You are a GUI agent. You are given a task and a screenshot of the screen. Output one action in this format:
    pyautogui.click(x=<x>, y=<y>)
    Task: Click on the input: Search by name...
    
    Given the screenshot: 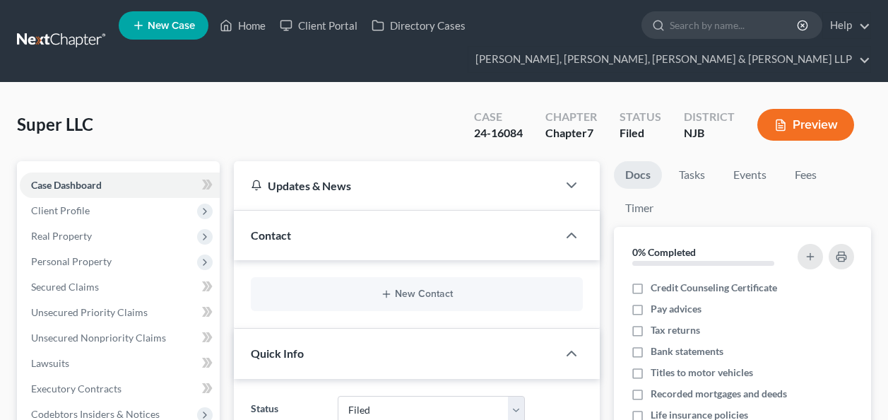 What is the action you would take?
    pyautogui.click(x=734, y=25)
    